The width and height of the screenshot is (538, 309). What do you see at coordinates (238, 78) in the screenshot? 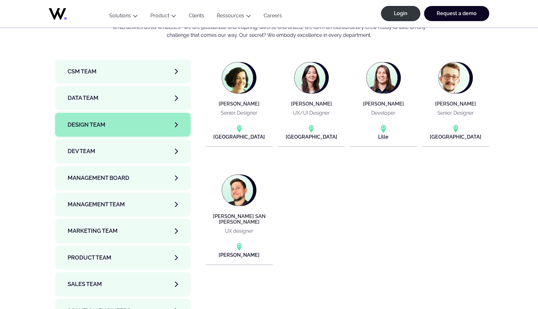
I see `img: Camille ANSCOMBRE` at bounding box center [238, 78].